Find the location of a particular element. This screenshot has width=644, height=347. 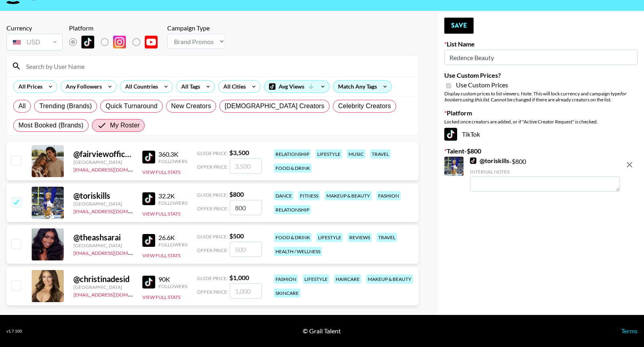

span: Trending (Brands) is located at coordinates (65, 106).